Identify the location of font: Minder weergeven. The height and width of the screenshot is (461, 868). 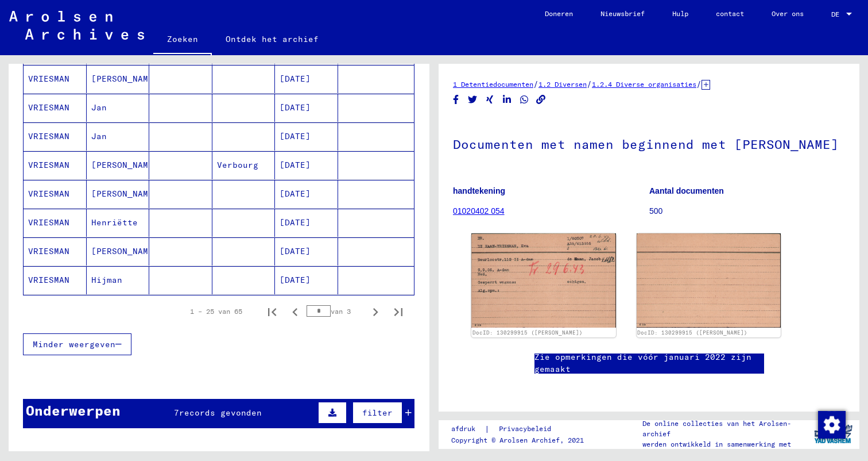
(74, 344).